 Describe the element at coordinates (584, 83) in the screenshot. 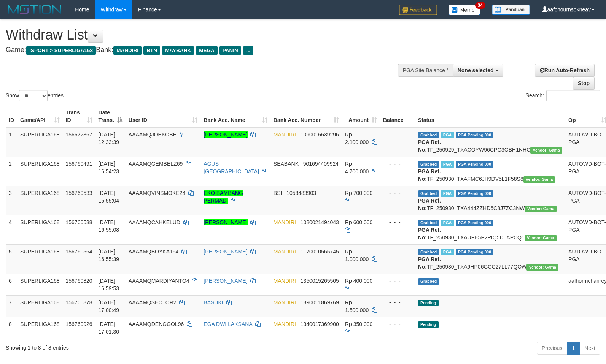

I see `a: Stop` at that location.